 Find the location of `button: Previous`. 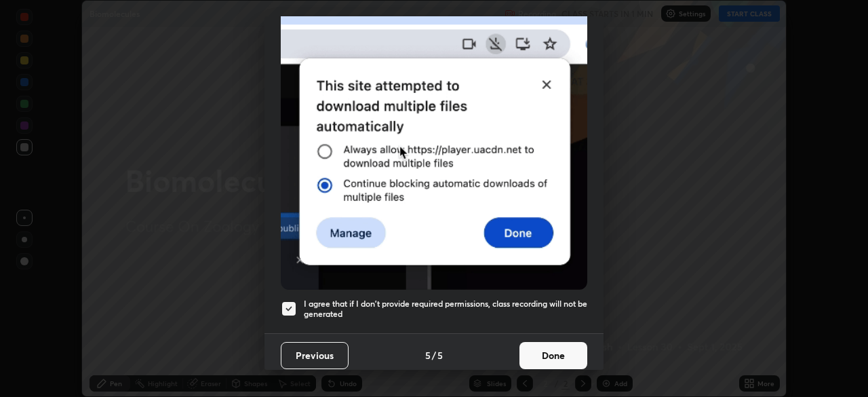

button: Previous is located at coordinates (315, 355).